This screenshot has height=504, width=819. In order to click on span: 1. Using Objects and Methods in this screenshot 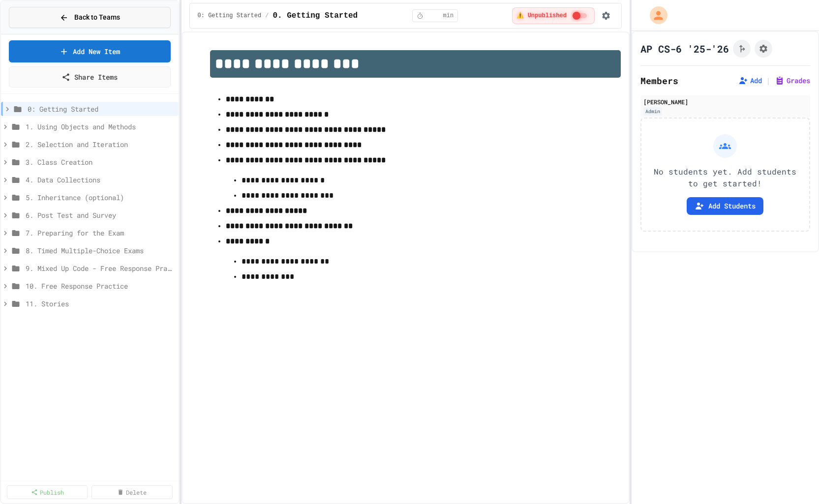, I will do `click(100, 127)`.